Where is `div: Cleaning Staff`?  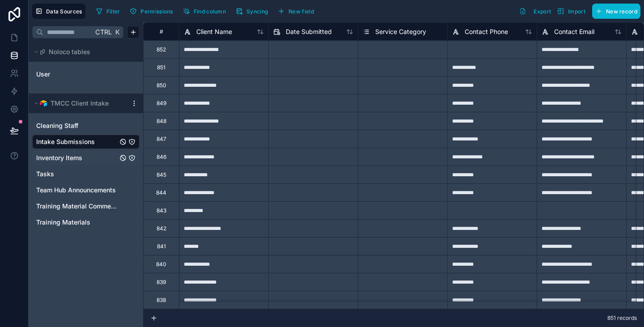 div: Cleaning Staff is located at coordinates (85, 126).